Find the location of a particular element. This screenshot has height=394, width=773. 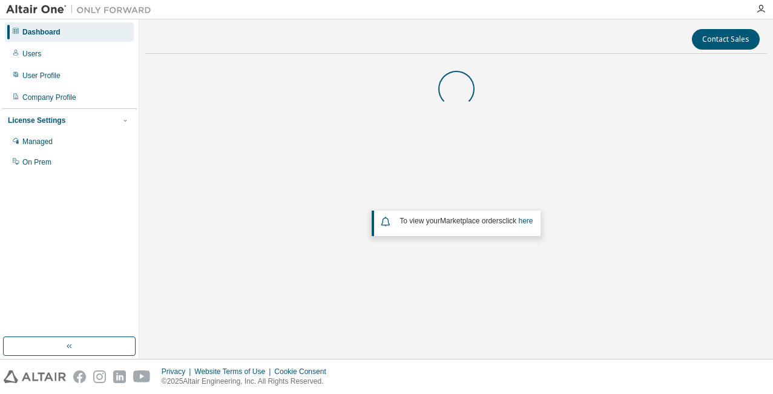

div: User Profile is located at coordinates (41, 76).